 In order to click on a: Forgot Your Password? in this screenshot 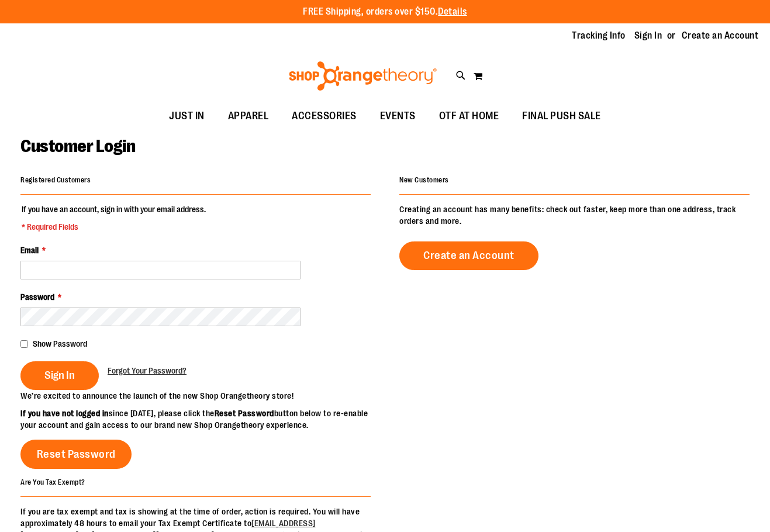, I will do `click(147, 371)`.